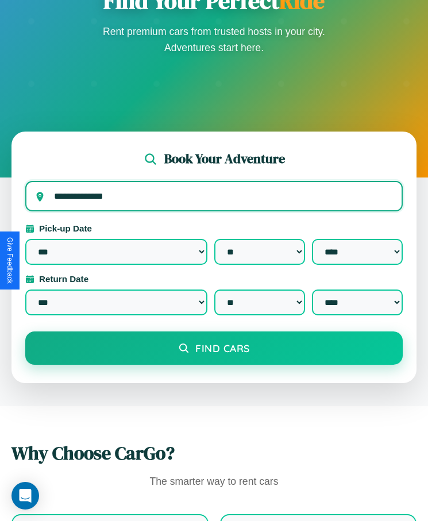 The height and width of the screenshot is (521, 428). Describe the element at coordinates (214, 348) in the screenshot. I see `button: Find Cars` at that location.